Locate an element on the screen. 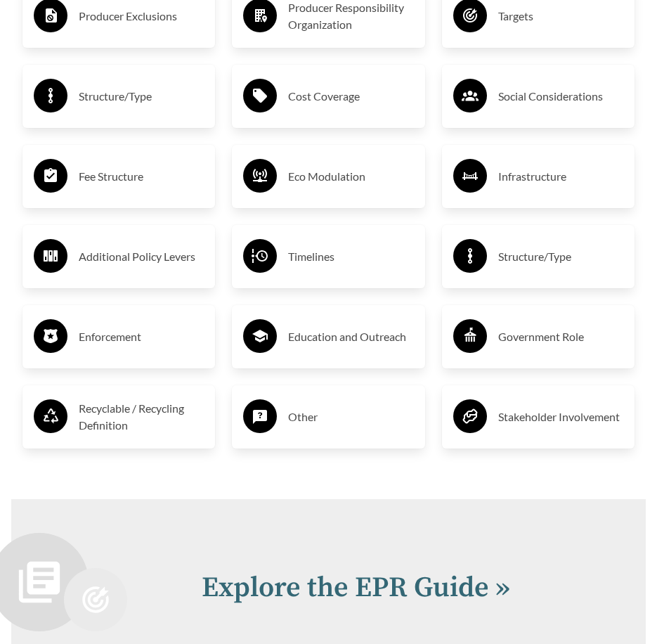 This screenshot has height=644, width=657. h3: Producer Exclusions is located at coordinates (141, 16).